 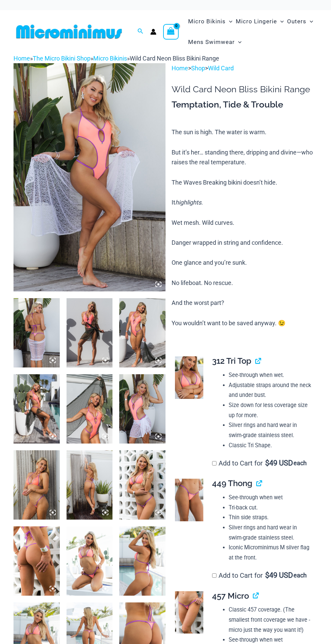 I want to click on span: Outers, so click(x=297, y=22).